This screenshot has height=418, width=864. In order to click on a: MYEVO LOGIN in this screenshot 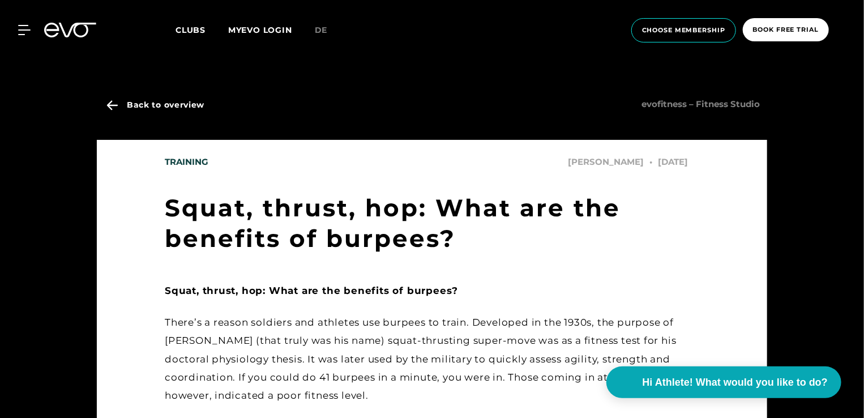, I will do `click(260, 30)`.